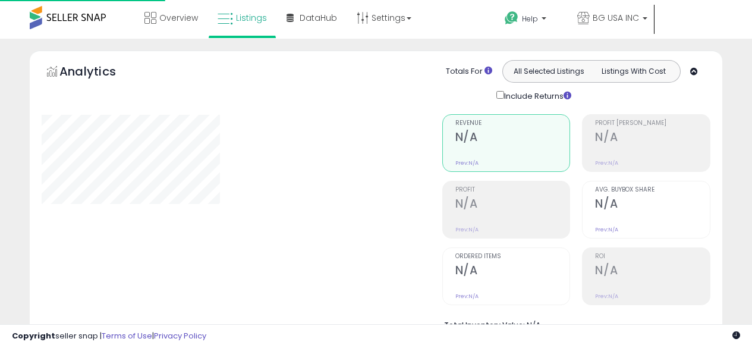 This screenshot has width=752, height=348. I want to click on a: Terms of Use, so click(127, 335).